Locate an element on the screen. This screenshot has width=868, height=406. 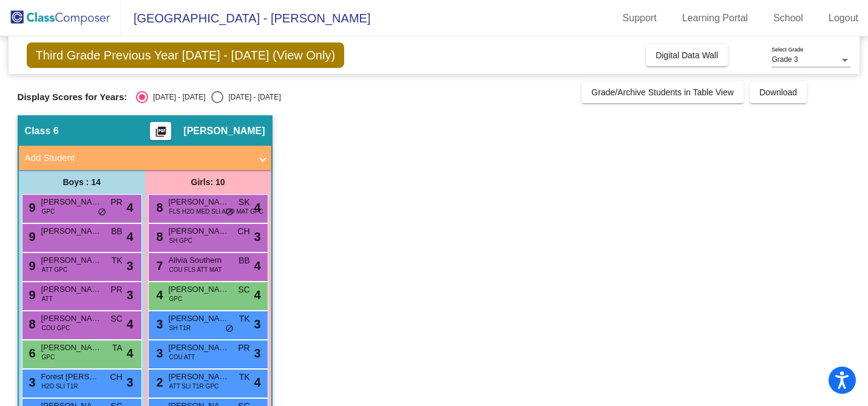
span: 7 is located at coordinates (158, 266).